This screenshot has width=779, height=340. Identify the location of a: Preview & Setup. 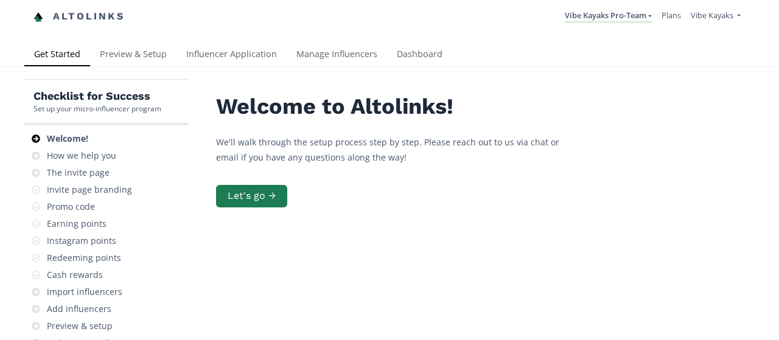
(133, 55).